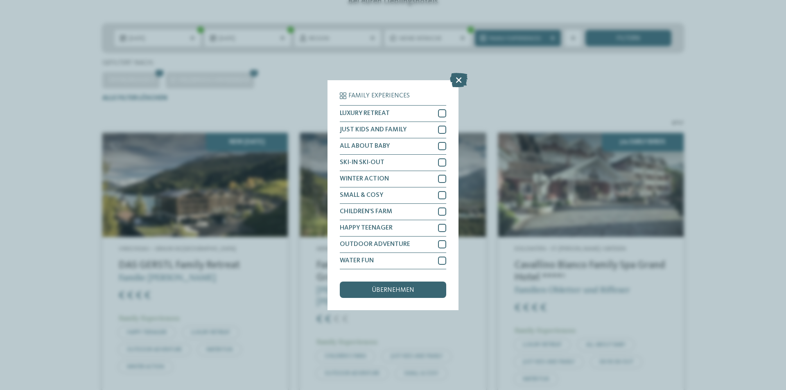 Image resolution: width=786 pixels, height=390 pixels. Describe the element at coordinates (356, 261) in the screenshot. I see `span: WATER FUN` at that location.